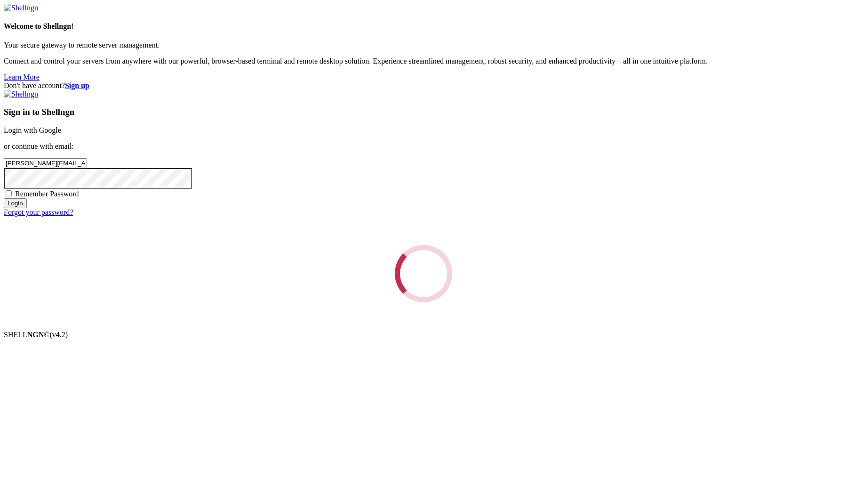  I want to click on p: or continue with email:, so click(423, 146).